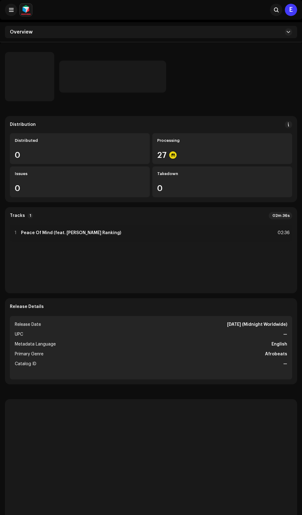 The width and height of the screenshot is (302, 515). I want to click on span: Overview, so click(21, 32).